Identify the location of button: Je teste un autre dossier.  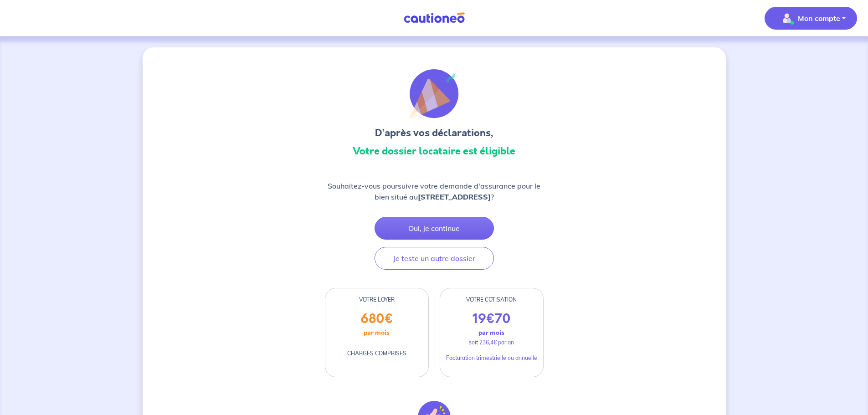
(434, 258).